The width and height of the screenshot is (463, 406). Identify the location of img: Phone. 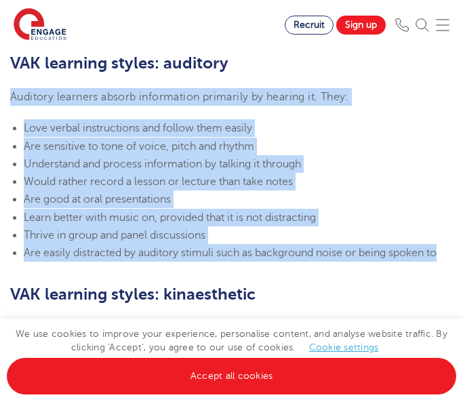
(402, 25).